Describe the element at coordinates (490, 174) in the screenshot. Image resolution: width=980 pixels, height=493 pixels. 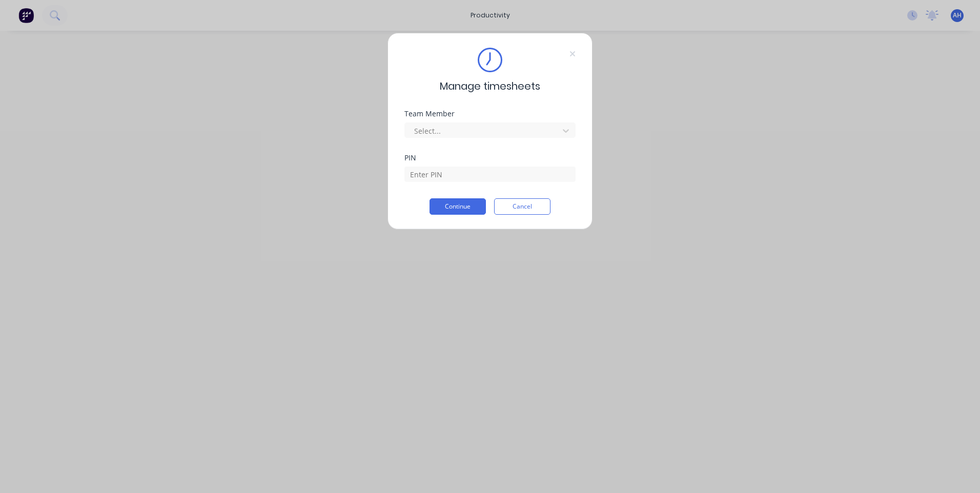
I see `input: Enter PIN` at that location.